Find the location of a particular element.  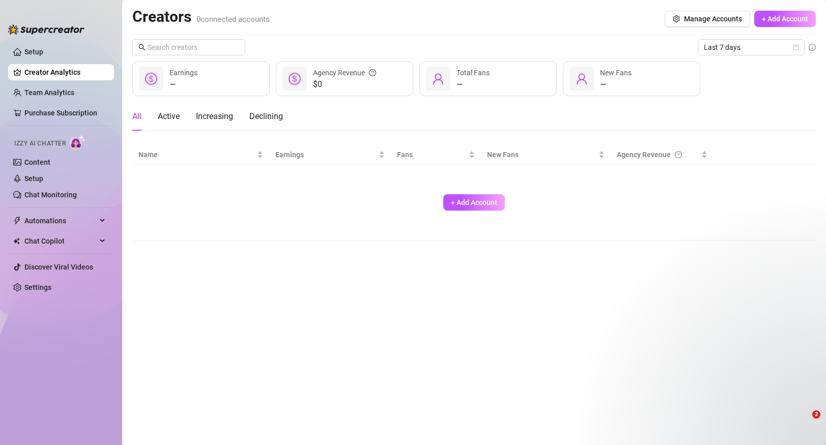

span: Name is located at coordinates (196, 155).